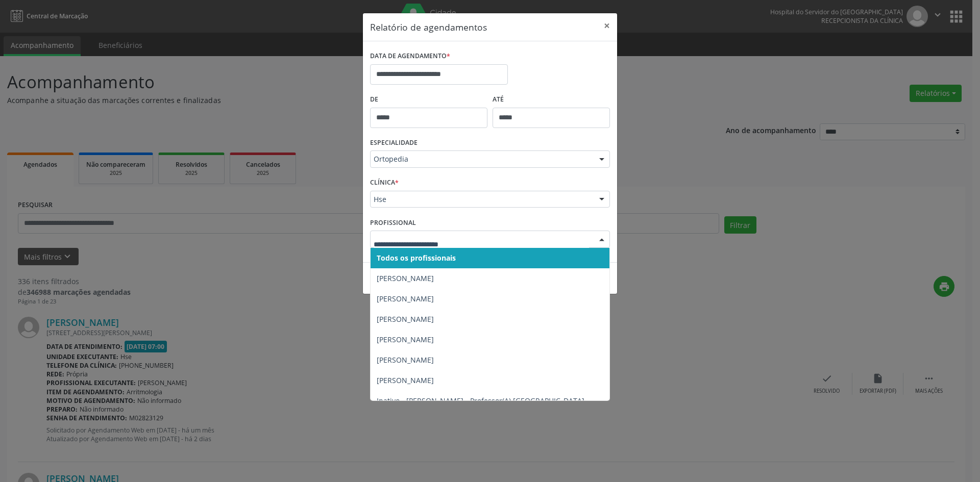 The height and width of the screenshot is (482, 980). What do you see at coordinates (482, 199) in the screenshot?
I see `span: Hse` at bounding box center [482, 199].